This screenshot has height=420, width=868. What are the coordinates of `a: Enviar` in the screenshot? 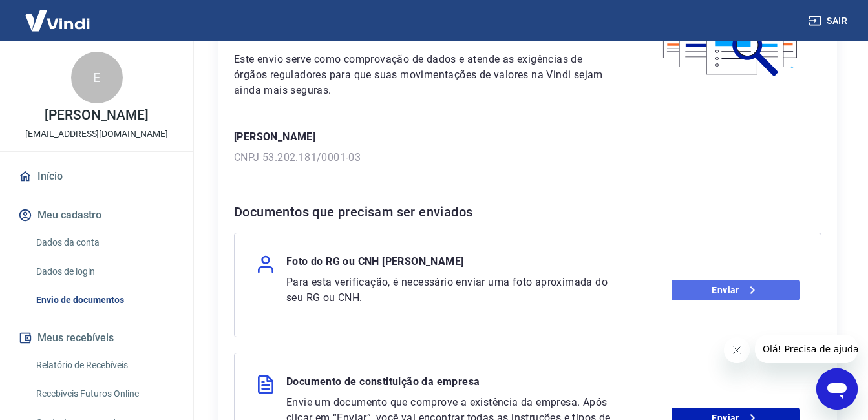 It's located at (735, 290).